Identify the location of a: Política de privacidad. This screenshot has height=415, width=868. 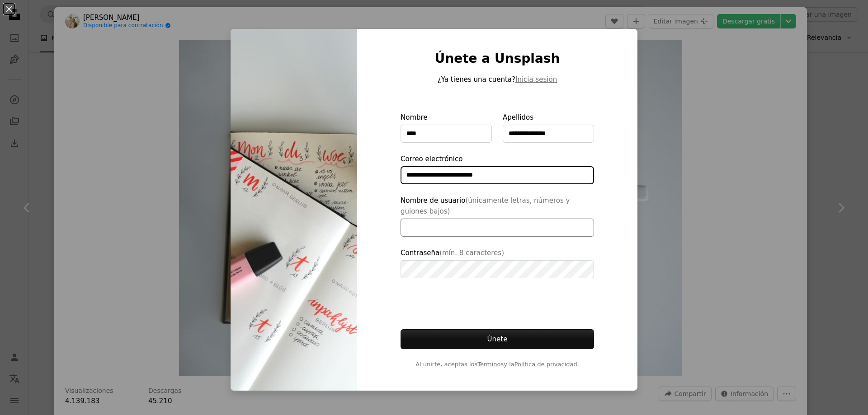
(546, 364).